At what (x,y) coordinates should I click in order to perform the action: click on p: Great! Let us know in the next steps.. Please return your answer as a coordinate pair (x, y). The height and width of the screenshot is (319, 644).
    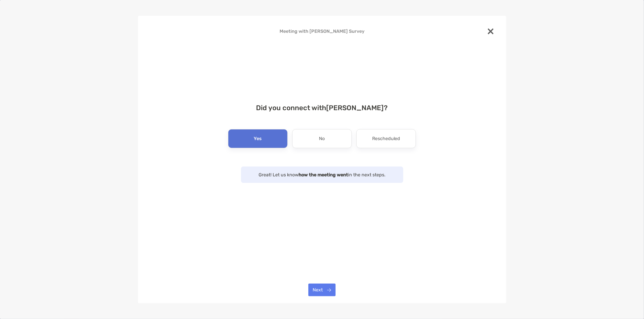
    Looking at the image, I should click on (322, 175).